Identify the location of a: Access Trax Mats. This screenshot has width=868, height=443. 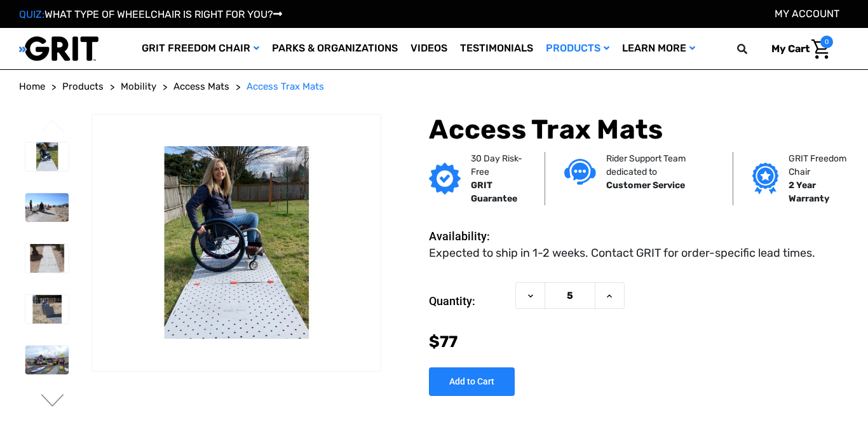
(286, 87).